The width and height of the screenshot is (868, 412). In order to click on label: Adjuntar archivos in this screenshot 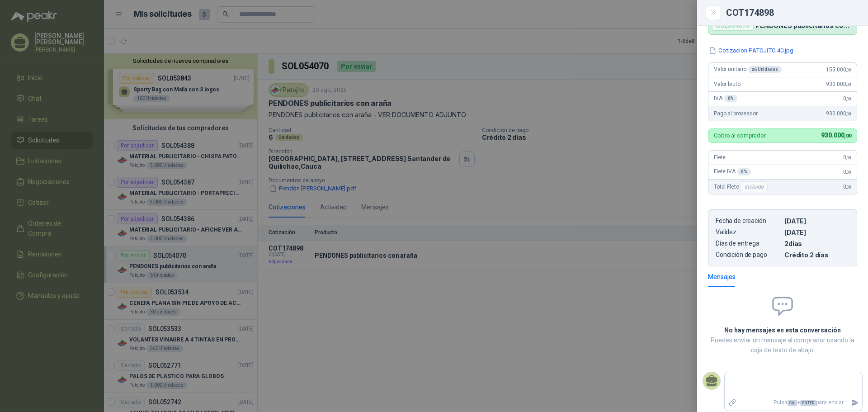, I will do `click(732, 403)`.